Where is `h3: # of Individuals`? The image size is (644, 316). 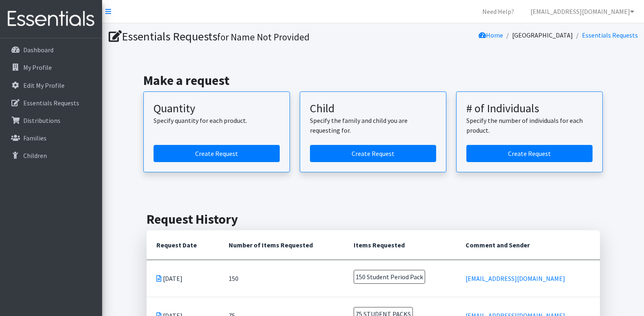 h3: # of Individuals is located at coordinates (529, 109).